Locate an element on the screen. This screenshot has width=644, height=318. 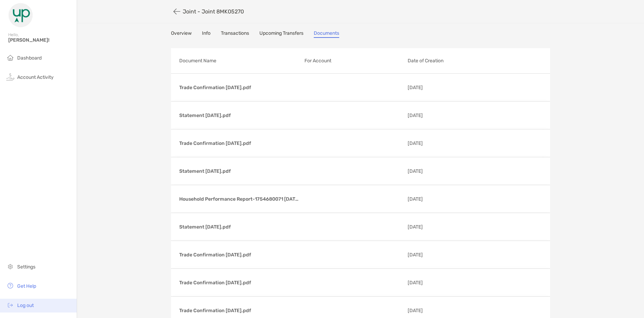
img: settings icon is located at coordinates (10, 266).